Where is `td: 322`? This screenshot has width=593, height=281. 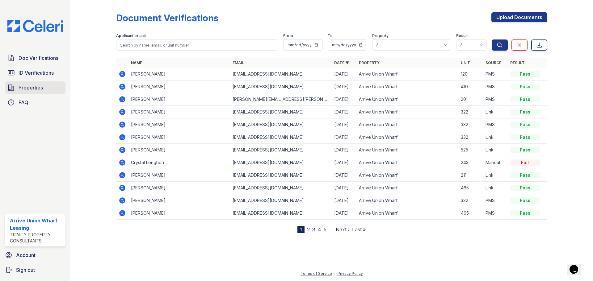
td: 322 is located at coordinates (471, 112).